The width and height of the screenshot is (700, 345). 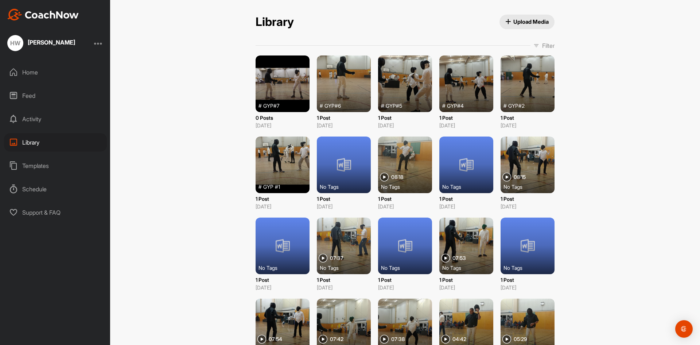 I want to click on span: GYP#5, so click(x=394, y=105).